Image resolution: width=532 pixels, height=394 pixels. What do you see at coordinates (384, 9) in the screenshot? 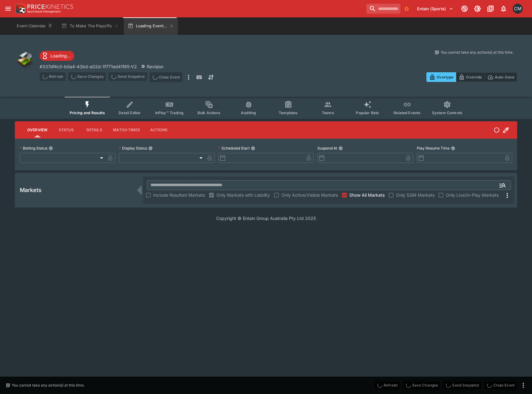
I see `input: search` at bounding box center [384, 9].